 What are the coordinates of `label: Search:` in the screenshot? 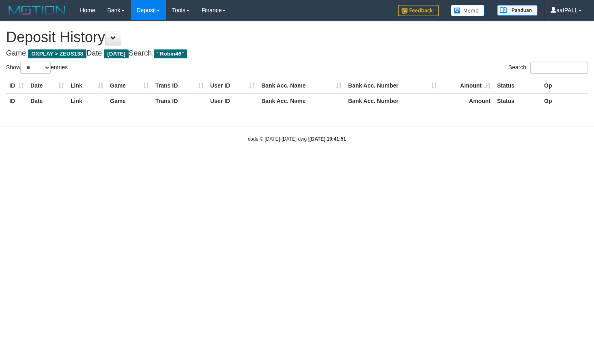 It's located at (548, 68).